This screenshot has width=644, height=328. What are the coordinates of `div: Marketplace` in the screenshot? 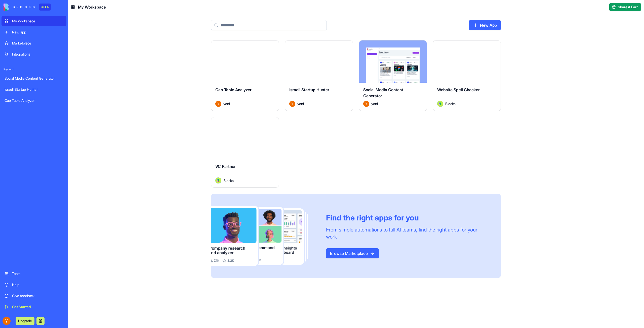 It's located at (38, 43).